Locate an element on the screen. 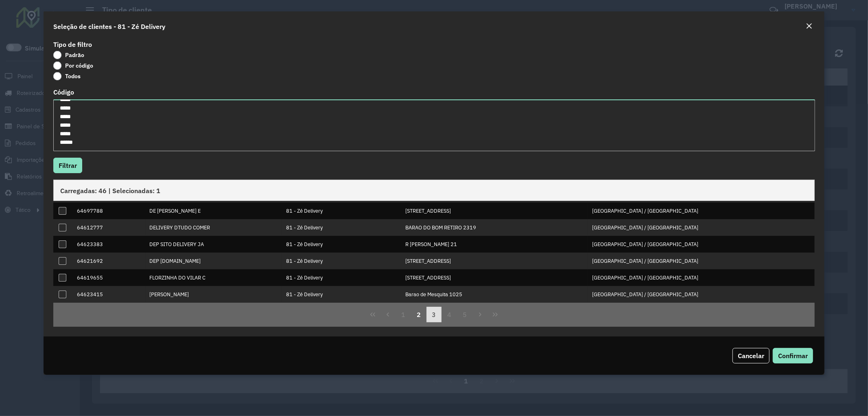 This screenshot has height=416, width=868. td: 64612777 is located at coordinates (109, 227).